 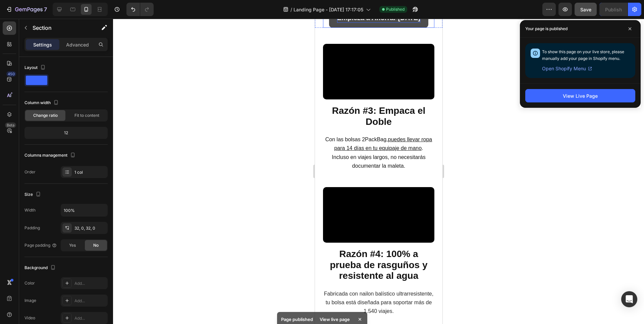 What do you see at coordinates (87, 115) in the screenshot?
I see `span: Fit to content` at bounding box center [87, 115].